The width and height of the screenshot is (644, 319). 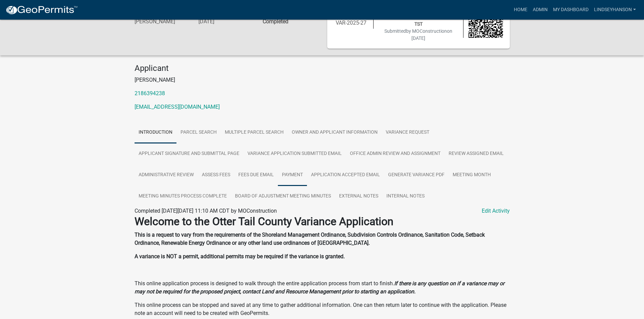 I want to click on img: QR code, so click(x=486, y=21).